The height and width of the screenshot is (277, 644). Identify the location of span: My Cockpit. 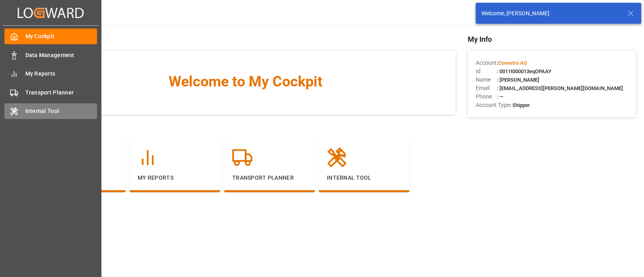
(61, 36).